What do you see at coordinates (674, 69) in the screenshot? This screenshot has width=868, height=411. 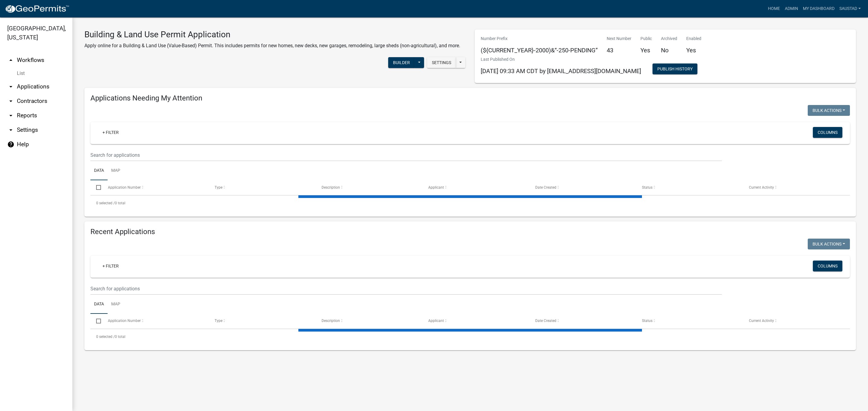 I see `button: Publish History` at bounding box center [674, 69].